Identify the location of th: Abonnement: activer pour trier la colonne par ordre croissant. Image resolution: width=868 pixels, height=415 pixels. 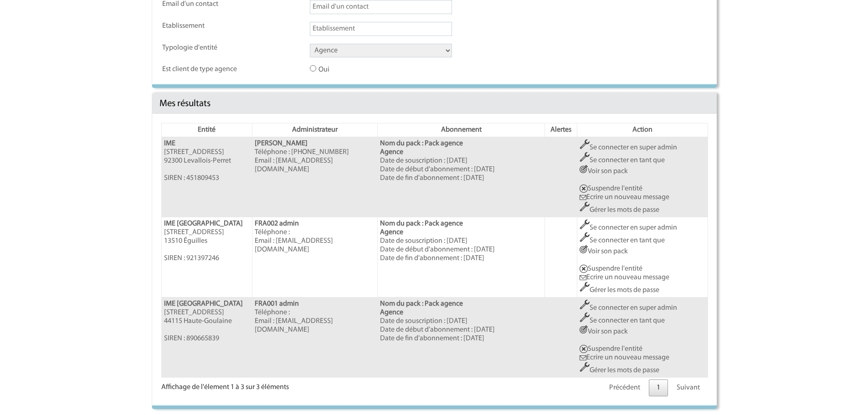
(461, 130).